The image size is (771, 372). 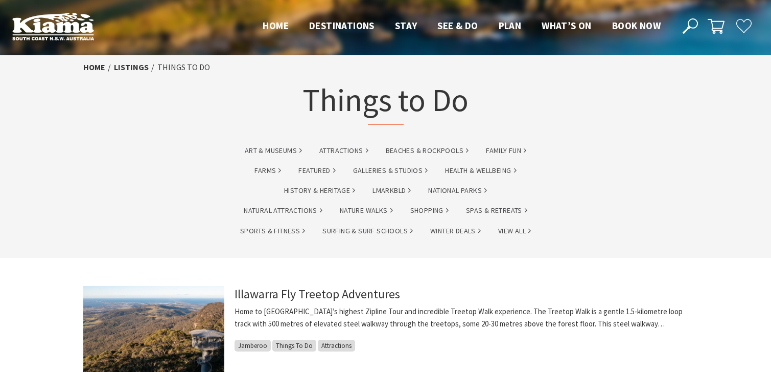 I want to click on a: History & Heritage, so click(x=320, y=190).